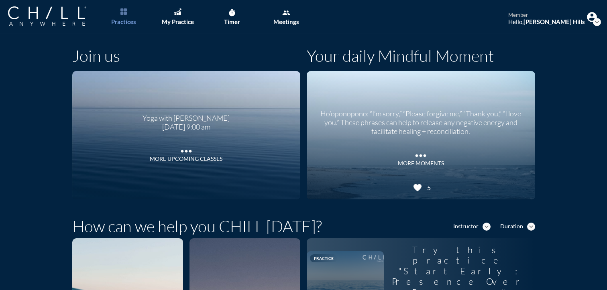 Image resolution: width=607 pixels, height=290 pixels. Describe the element at coordinates (421, 120) in the screenshot. I see `div: Ho’oponopono: “I’m sorry,” “Please forgive me,” “Thank you,” “I love you.” These phrases can help...` at that location.